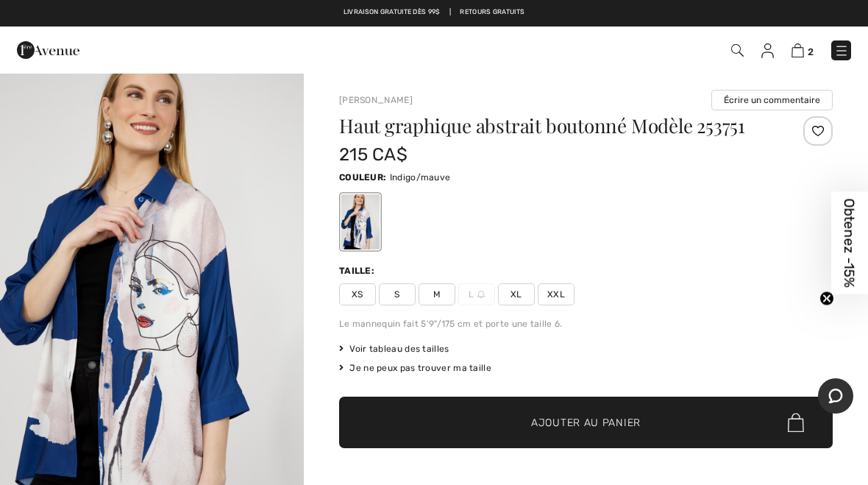 This screenshot has width=868, height=485. Describe the element at coordinates (394, 349) in the screenshot. I see `span: Voir tableau des tailles` at that location.